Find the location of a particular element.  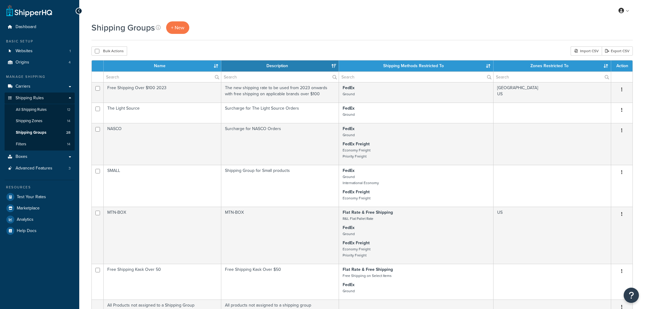

li: Boxes is located at coordinates (40, 156).